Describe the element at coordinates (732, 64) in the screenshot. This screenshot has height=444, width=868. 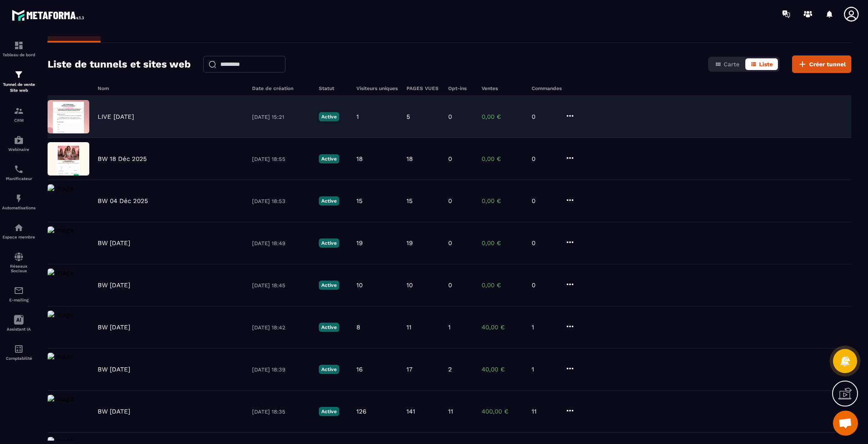
I see `span: Carte` at that location.